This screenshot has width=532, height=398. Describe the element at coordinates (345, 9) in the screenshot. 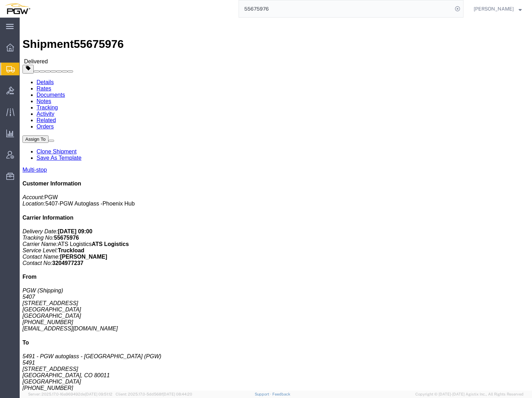

I see `input: Search for shipment number, reference number` at that location.